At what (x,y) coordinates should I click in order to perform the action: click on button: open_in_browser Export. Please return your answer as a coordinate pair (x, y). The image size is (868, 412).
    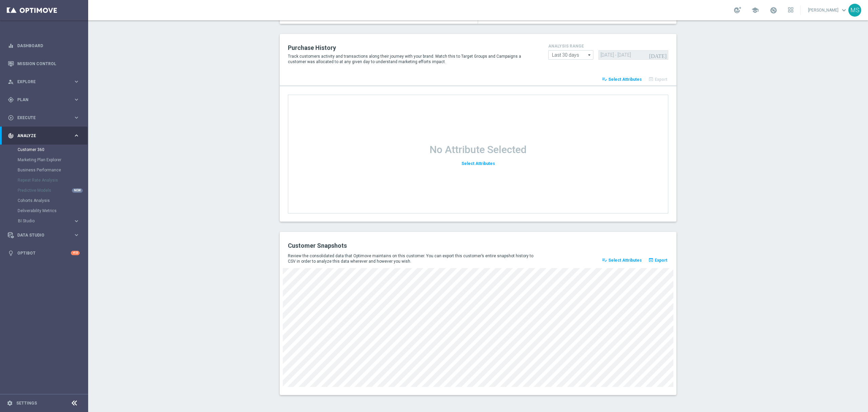
    Looking at the image, I should click on (658, 260).